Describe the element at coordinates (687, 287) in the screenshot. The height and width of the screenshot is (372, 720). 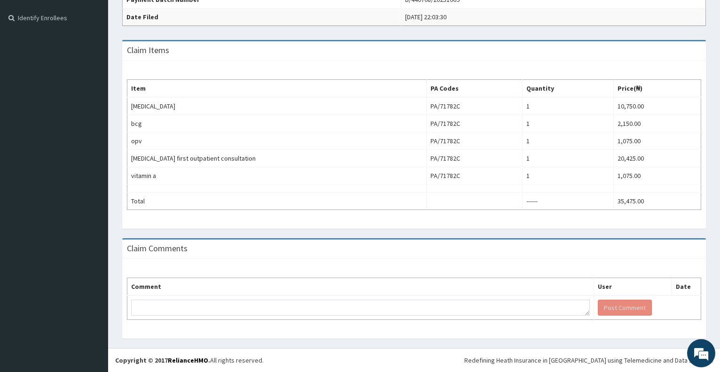
I see `th: Date` at that location.